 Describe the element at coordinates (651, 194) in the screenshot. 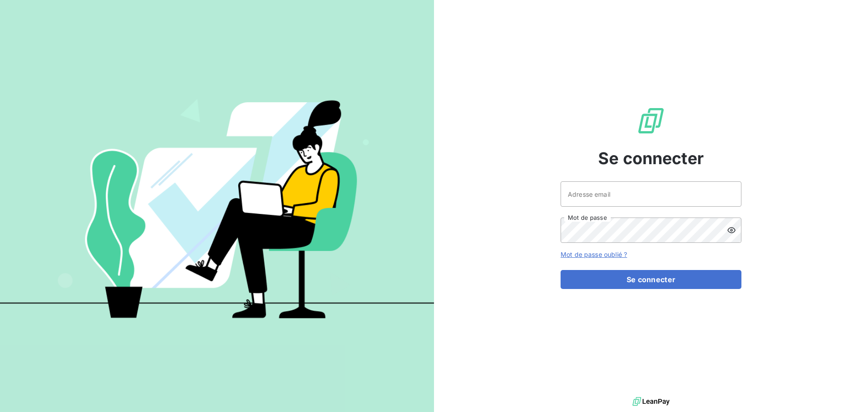

I see `input: placeholder` at that location.